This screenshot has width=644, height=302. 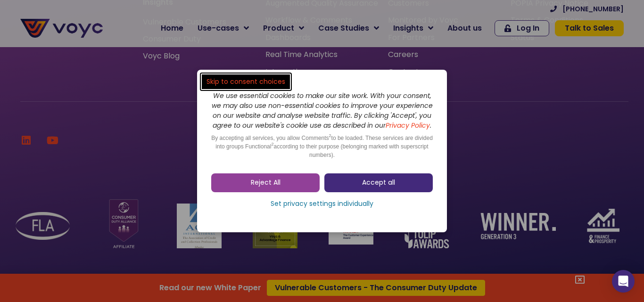 What do you see at coordinates (378, 183) in the screenshot?
I see `a: Accept all` at bounding box center [378, 183].